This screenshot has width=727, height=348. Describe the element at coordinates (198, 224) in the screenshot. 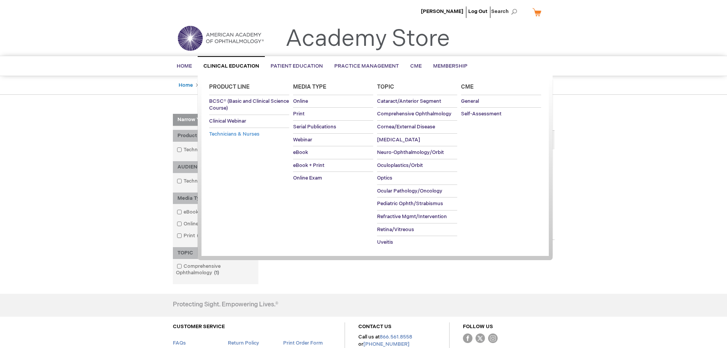

I see `a: Online Exam1` at that location.